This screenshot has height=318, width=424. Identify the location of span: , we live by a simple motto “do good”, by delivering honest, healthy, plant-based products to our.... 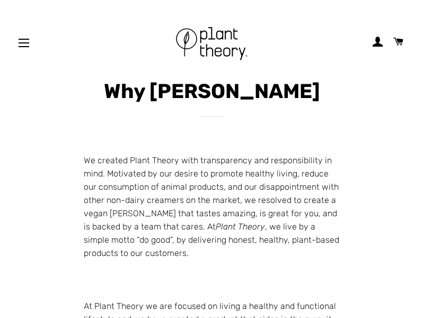
(212, 240).